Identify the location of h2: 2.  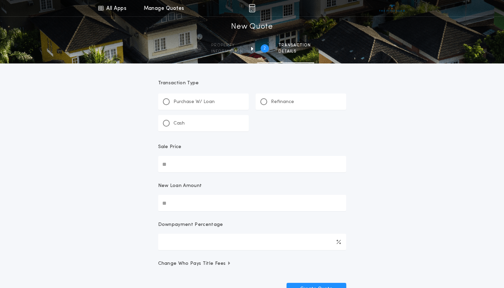
(264, 48).